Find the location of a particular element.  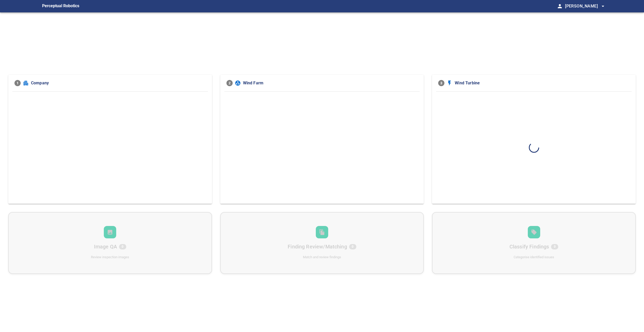

span: arrow_drop_down is located at coordinates (603, 6).